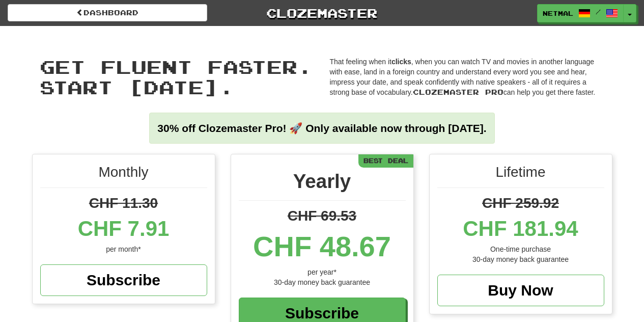 Image resolution: width=644 pixels, height=322 pixels. I want to click on div: per year*, so click(322, 272).